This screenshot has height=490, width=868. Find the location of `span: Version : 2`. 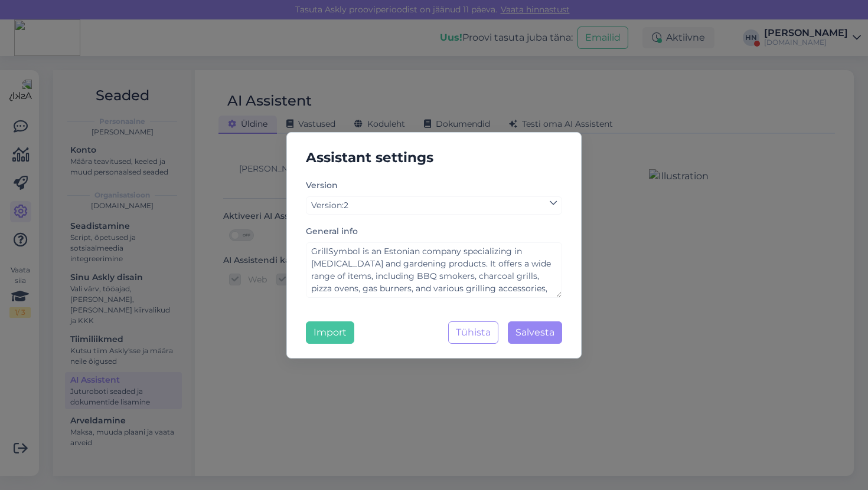

span: Version : 2 is located at coordinates (329, 206).